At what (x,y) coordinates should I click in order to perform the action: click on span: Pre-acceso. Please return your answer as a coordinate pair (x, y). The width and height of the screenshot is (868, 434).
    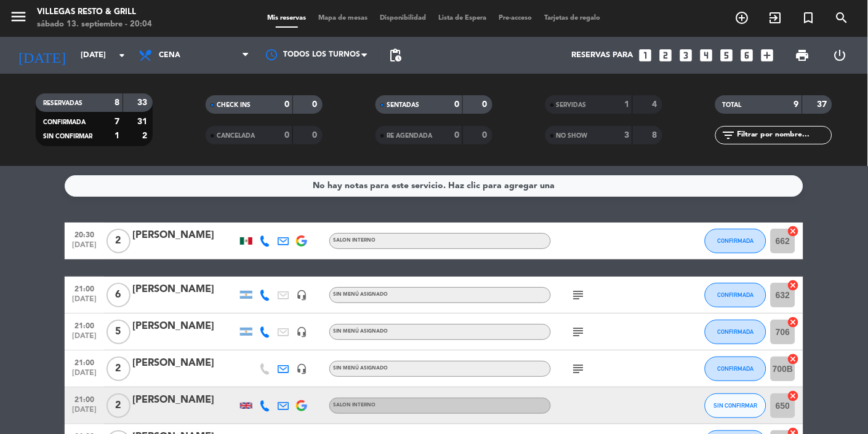
    Looking at the image, I should click on (515, 18).